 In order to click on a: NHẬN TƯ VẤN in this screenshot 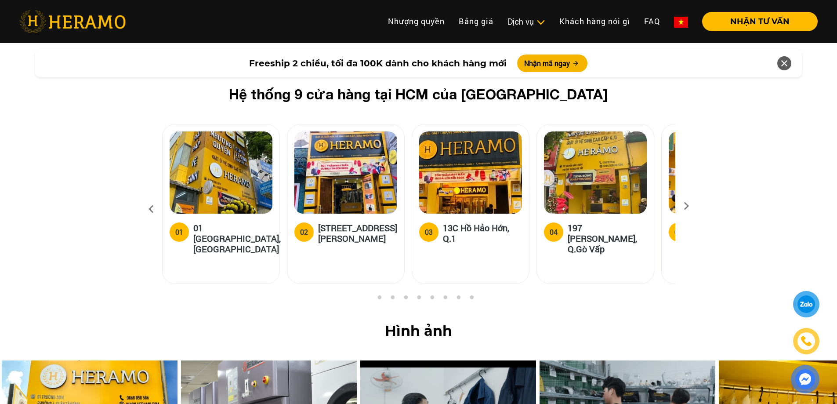, I will do `click(756, 22)`.